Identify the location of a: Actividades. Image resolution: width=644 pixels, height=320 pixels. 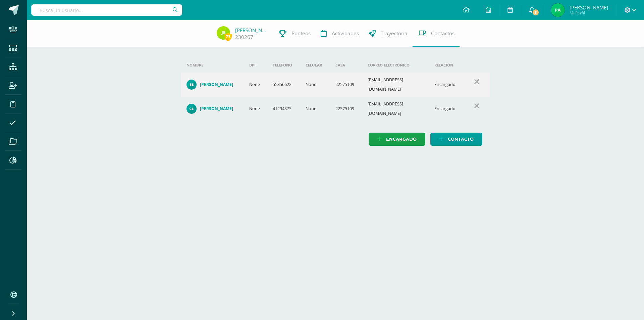
(340, 34).